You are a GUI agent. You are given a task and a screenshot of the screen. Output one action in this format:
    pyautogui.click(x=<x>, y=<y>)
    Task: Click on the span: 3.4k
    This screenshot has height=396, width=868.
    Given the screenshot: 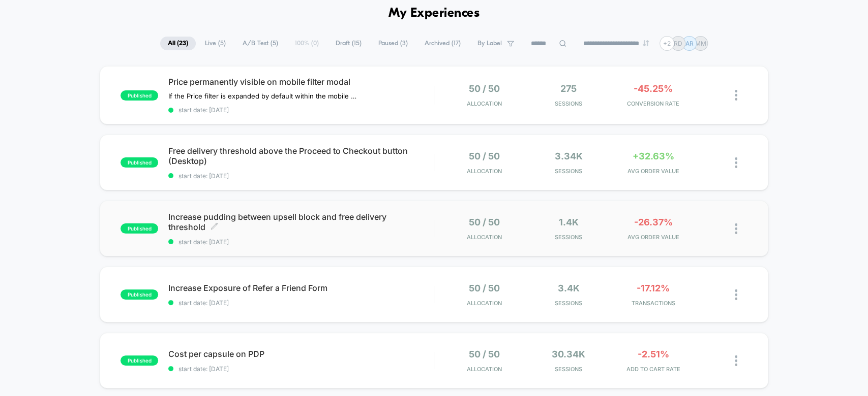 What is the action you would take?
    pyautogui.click(x=569, y=288)
    